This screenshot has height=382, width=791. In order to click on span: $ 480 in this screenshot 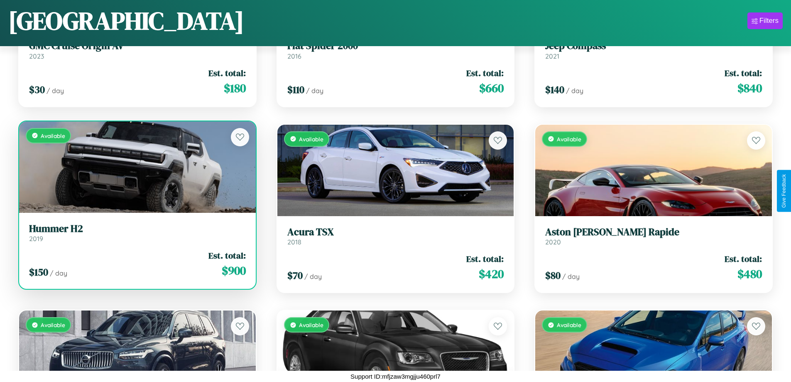, I will do `click(750, 274)`.